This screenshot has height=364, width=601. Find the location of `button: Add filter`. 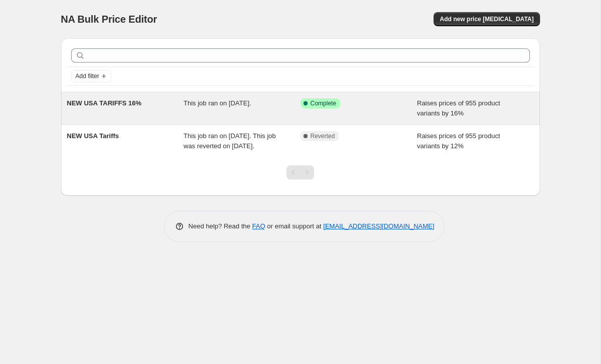

button: Add filter is located at coordinates (92, 76).